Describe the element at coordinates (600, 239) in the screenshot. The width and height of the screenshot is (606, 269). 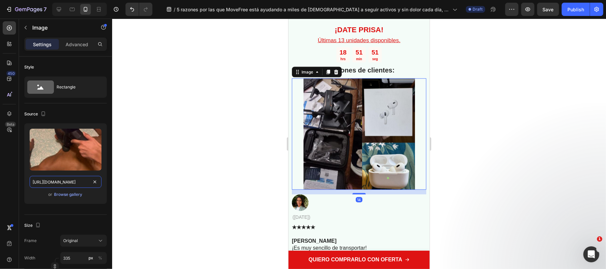
I see `span: 1` at that location.